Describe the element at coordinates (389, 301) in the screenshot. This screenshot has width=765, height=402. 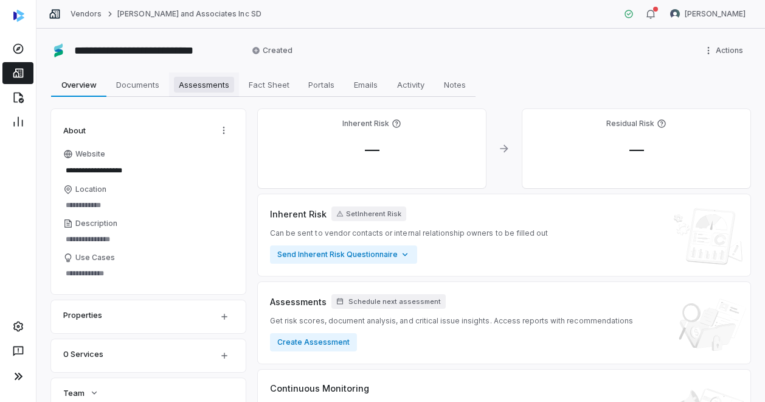
I see `button: Schedule next assessment` at that location.